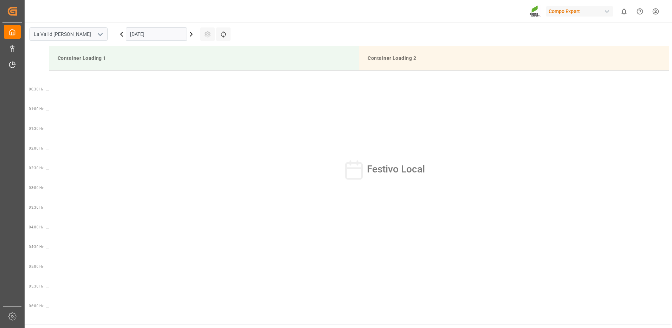 This screenshot has height=328, width=672. I want to click on span: 03:30 Hr, so click(36, 207).